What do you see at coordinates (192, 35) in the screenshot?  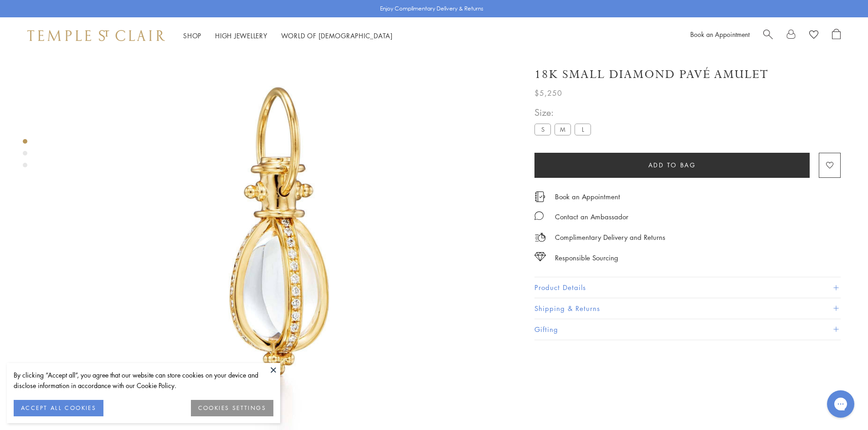 I see `a: ShopShop` at bounding box center [192, 35].